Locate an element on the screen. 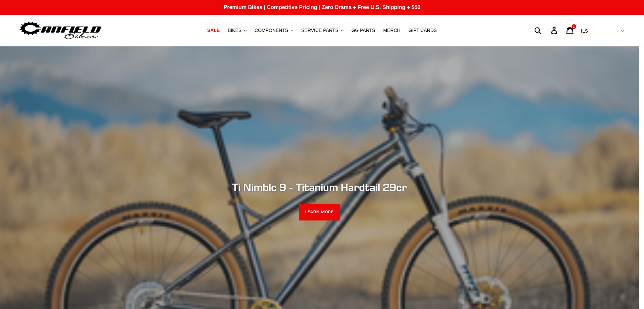 Image resolution: width=644 pixels, height=309 pixels. h2: Ti Nimble 9 - Titanium Hardtail 29er is located at coordinates (320, 187).